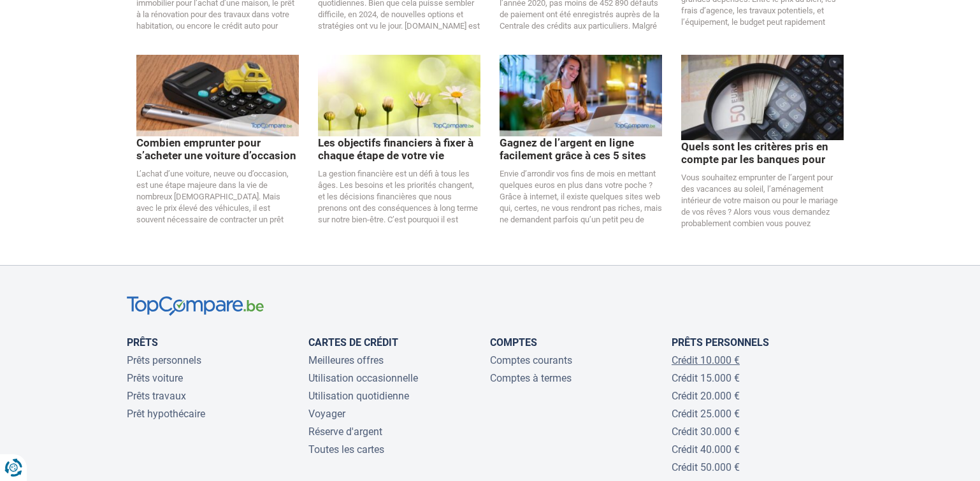 The image size is (980, 481). I want to click on a: Crédit 40.000 €, so click(705, 449).